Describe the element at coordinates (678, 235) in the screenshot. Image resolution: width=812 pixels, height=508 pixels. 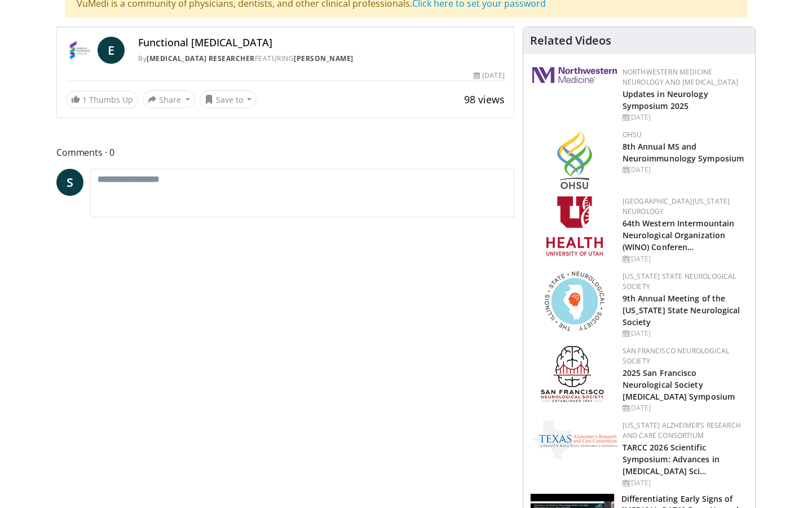
I see `a: 64th Western Intermountain Neurological Organization (WINO) Conferen…` at that location.